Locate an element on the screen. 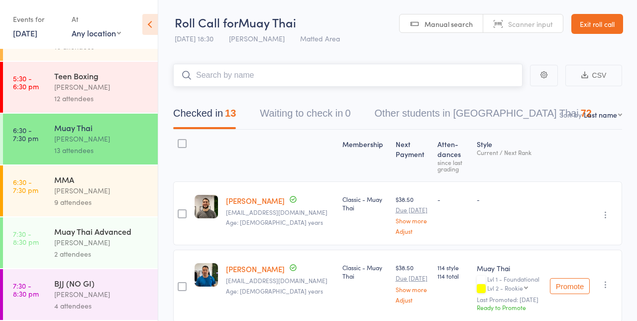 The image size is (637, 321). span: 114 total is located at coordinates (453, 275).